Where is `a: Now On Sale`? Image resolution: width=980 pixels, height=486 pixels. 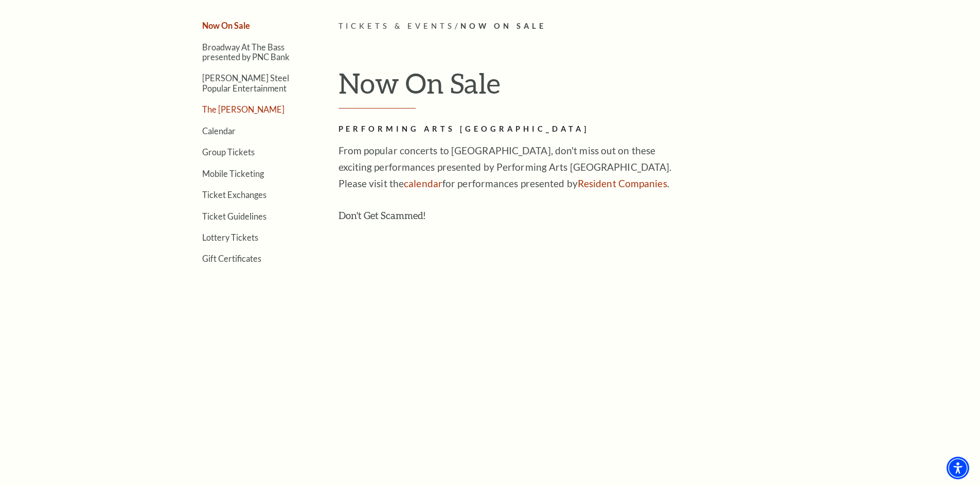
a: Now On Sale is located at coordinates (226, 25).